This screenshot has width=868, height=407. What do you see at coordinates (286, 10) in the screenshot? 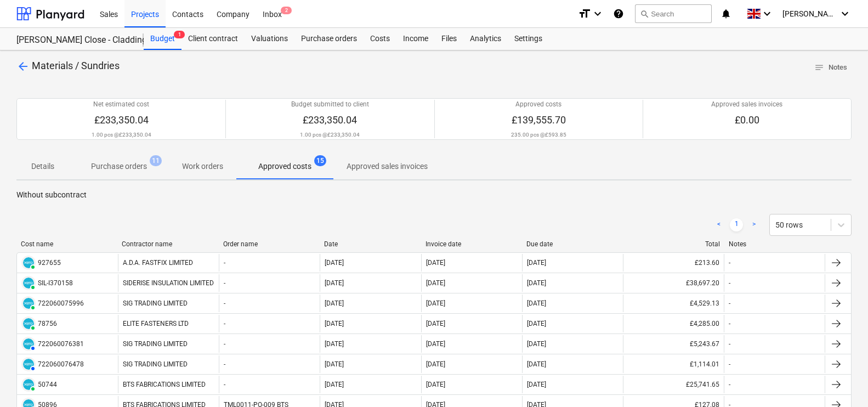
I see `span: 2` at bounding box center [286, 10].